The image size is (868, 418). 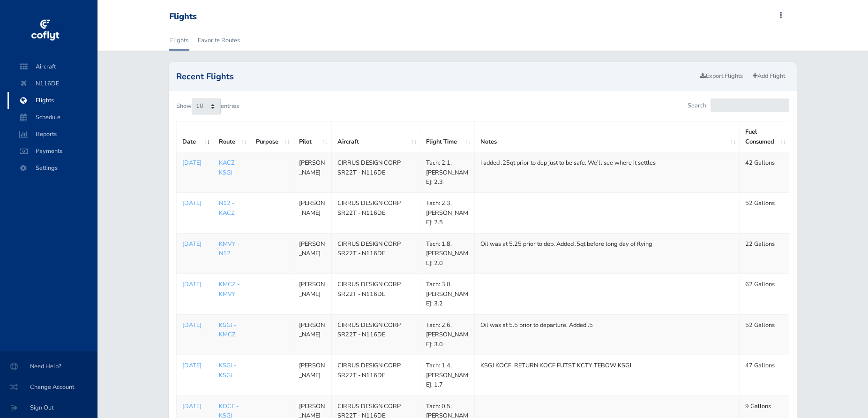 What do you see at coordinates (448, 137) in the screenshot?
I see `th: Flight Time: activate to sort column ascending` at bounding box center [448, 137].